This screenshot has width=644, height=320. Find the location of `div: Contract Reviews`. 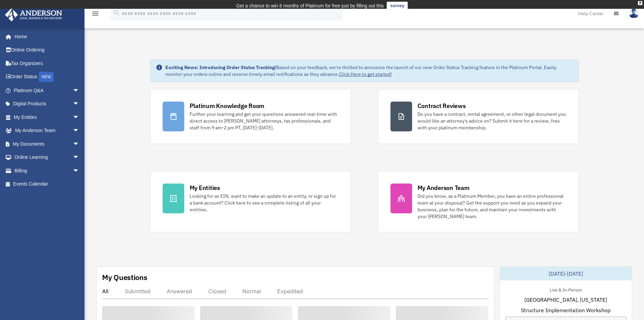

div: Contract Reviews is located at coordinates (441, 106).